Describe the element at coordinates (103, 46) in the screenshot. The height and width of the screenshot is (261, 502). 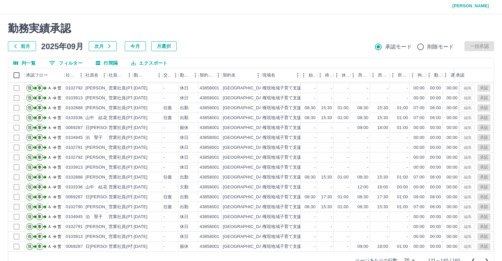
I see `button: 次月` at that location.